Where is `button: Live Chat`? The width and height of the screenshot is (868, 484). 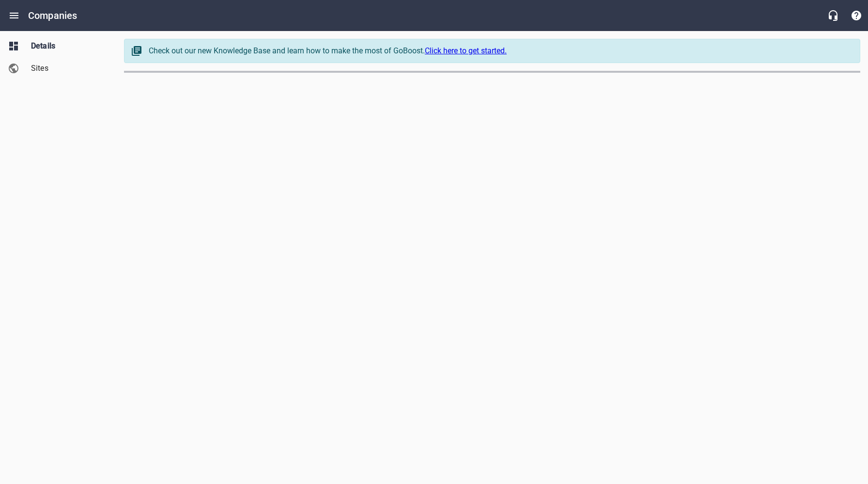 button: Live Chat is located at coordinates (833, 15).